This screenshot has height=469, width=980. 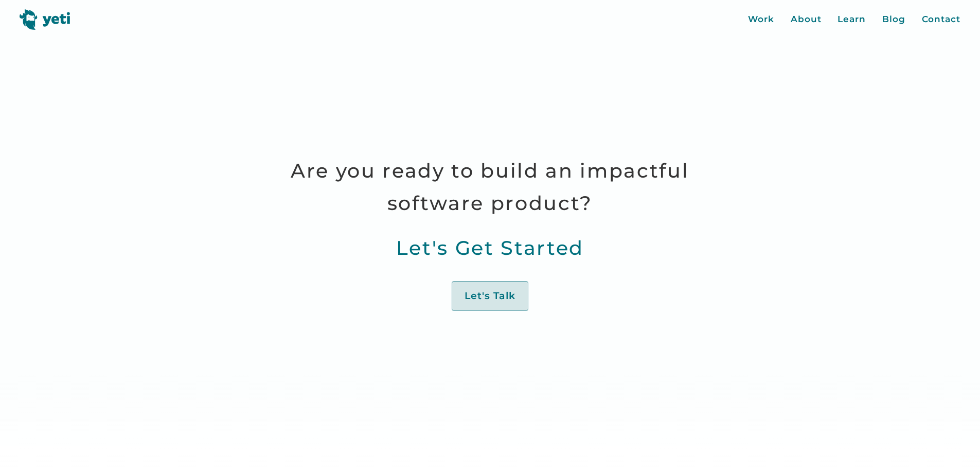 I want to click on div: Work, so click(x=760, y=19).